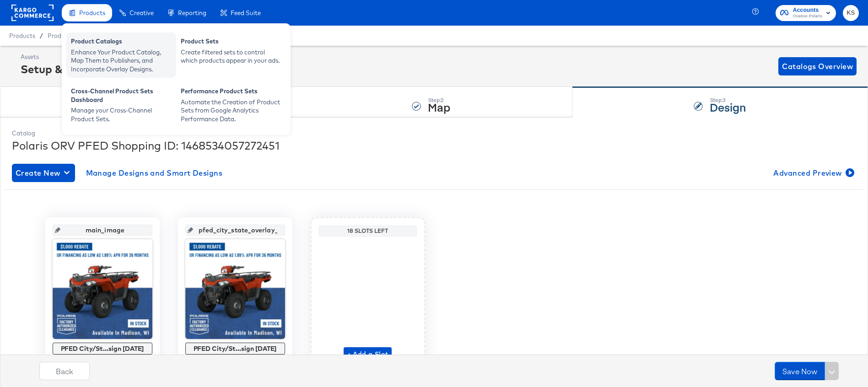 Image resolution: width=868 pixels, height=387 pixels. Describe the element at coordinates (817, 66) in the screenshot. I see `span: Catalogs Overview` at that location.